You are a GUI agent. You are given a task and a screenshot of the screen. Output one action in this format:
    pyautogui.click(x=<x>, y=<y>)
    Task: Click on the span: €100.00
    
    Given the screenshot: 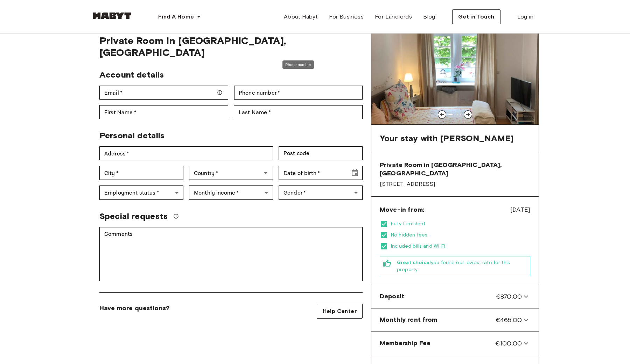 What is the action you would take?
    pyautogui.click(x=509, y=344)
    